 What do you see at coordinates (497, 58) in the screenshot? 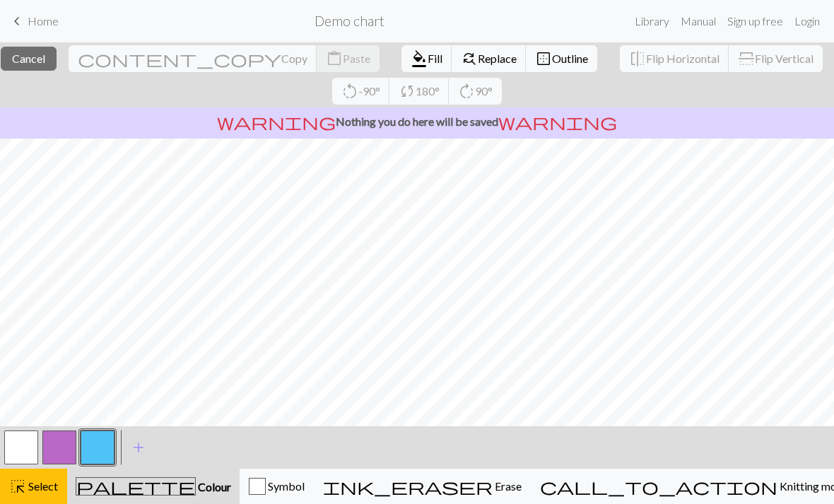
I see `span: Replace` at bounding box center [497, 58].